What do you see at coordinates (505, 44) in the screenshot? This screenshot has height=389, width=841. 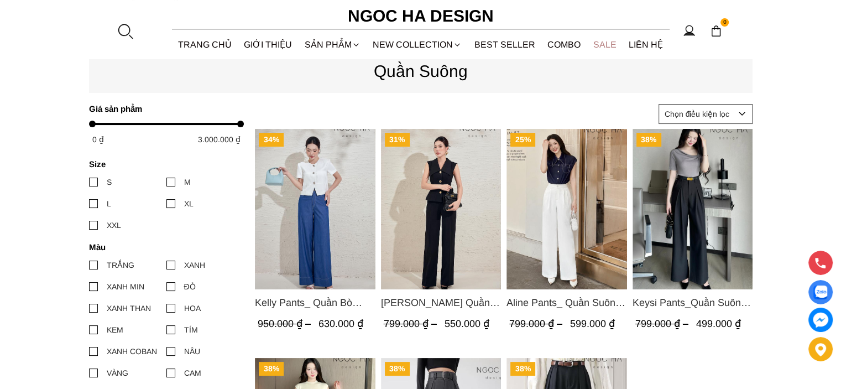 I see `a: BEST SELLER` at bounding box center [505, 44].